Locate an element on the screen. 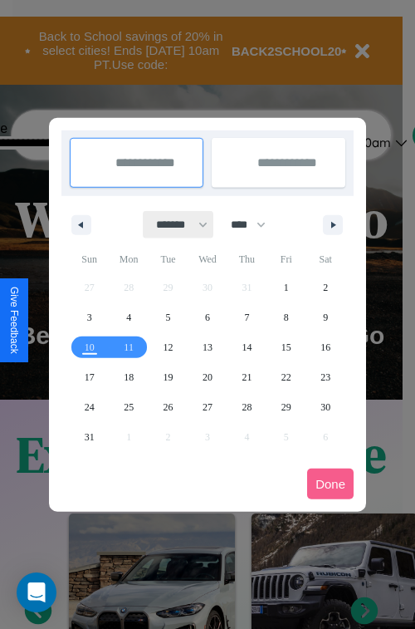  span: 1 is located at coordinates (287, 287).